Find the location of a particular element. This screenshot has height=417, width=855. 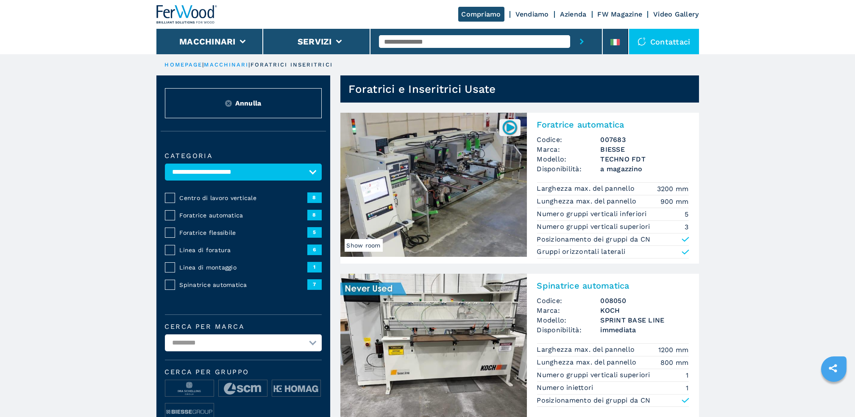

button: Servizi is located at coordinates (315, 42).